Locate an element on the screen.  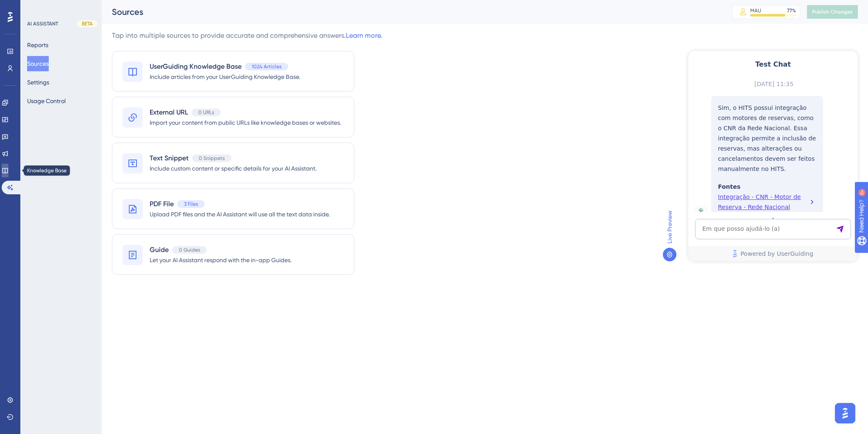
span: Include articles from your UserGuiding Knowledge Base. is located at coordinates (224, 76).